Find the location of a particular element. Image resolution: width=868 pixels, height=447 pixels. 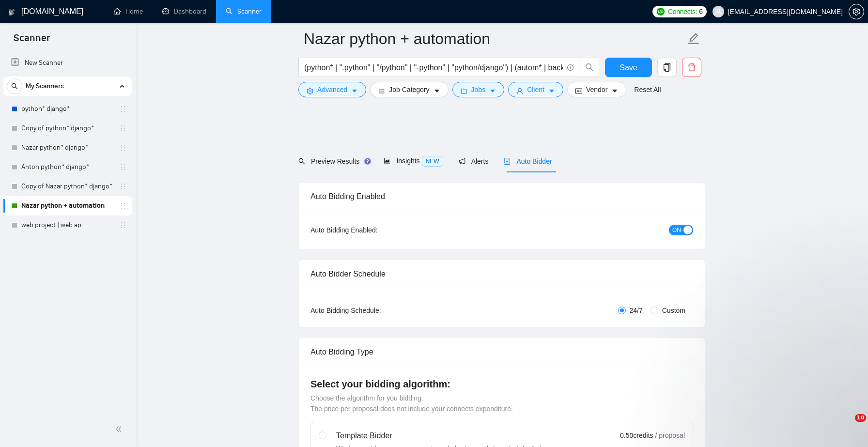

img: upwork-logo.png is located at coordinates (661, 12).